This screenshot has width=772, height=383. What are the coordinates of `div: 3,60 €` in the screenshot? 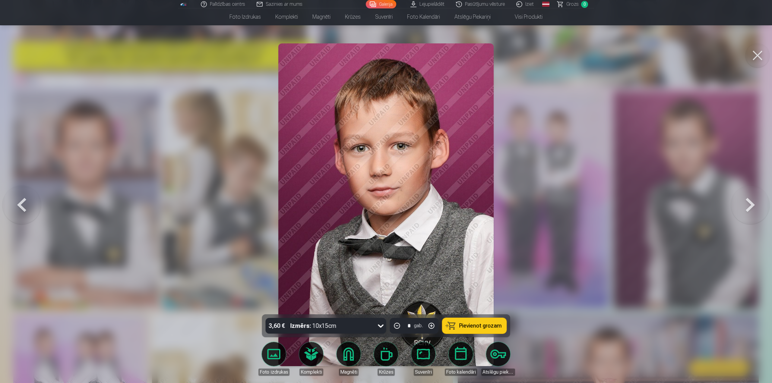 It's located at (277, 326).